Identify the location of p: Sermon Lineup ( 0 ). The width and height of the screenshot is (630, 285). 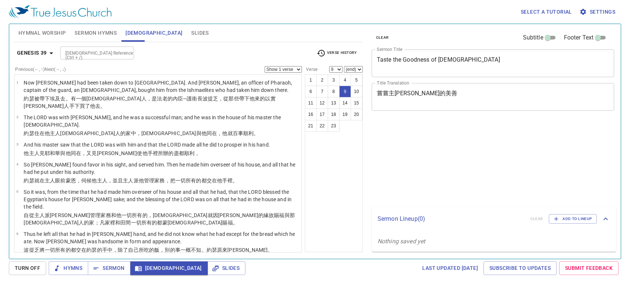
(451, 219).